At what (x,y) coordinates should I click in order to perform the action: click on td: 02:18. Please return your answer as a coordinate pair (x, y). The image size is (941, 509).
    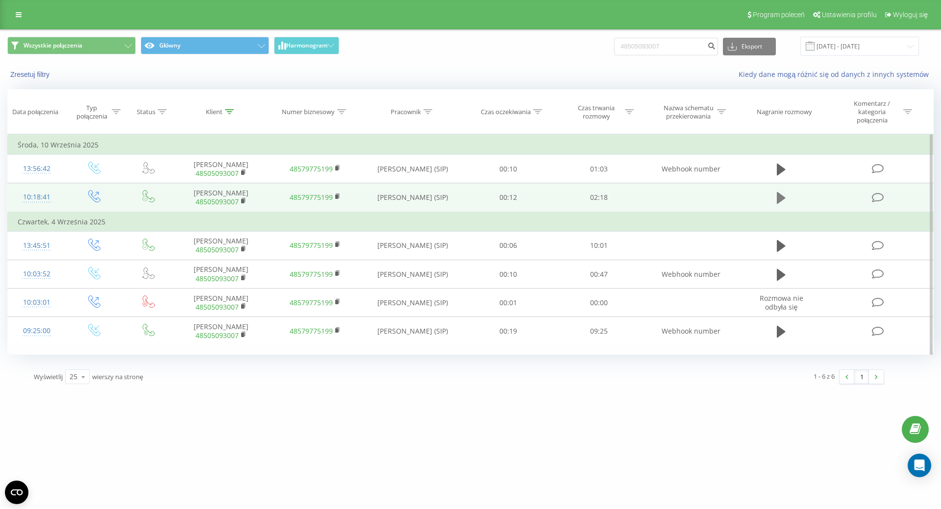
    Looking at the image, I should click on (599, 198).